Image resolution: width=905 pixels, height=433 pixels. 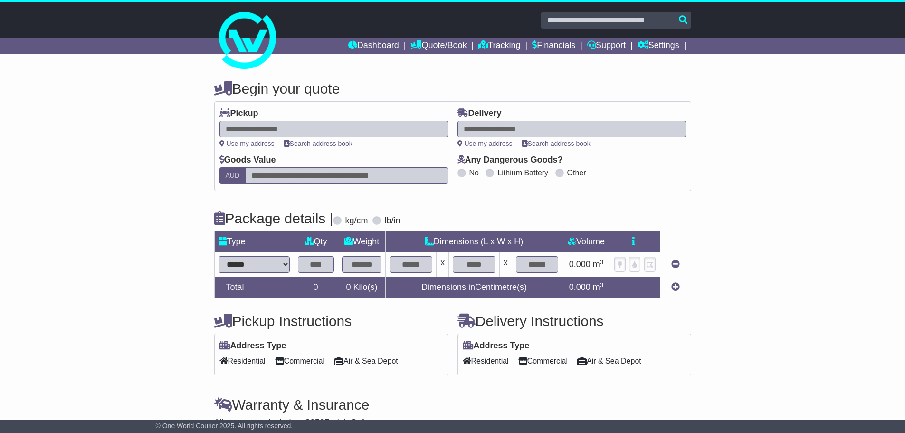 I want to click on a: Tracking, so click(x=499, y=46).